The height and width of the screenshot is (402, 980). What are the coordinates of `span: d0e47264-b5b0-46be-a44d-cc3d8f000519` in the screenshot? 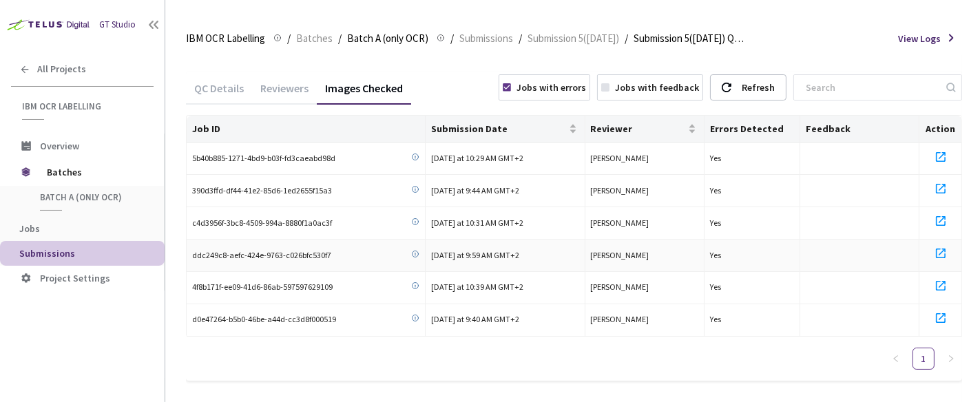 It's located at (263, 320).